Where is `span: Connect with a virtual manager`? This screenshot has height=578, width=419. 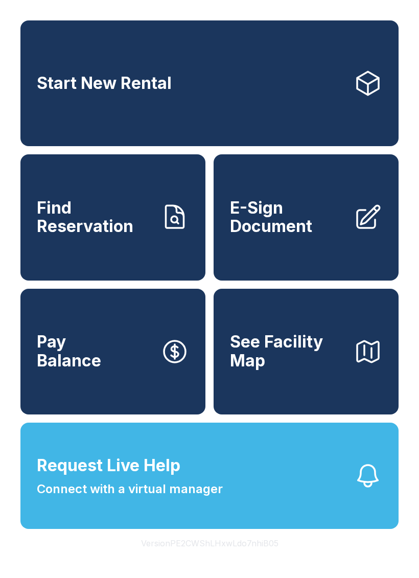
span: Connect with a virtual manager is located at coordinates (130, 489).